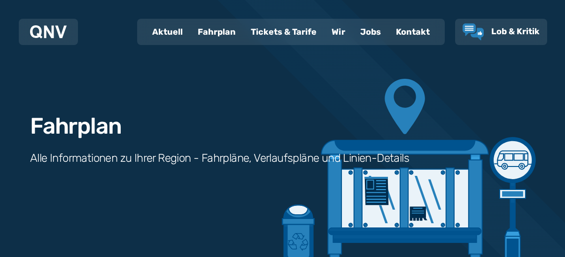 Image resolution: width=565 pixels, height=257 pixels. Describe the element at coordinates (413, 32) in the screenshot. I see `a: Kontakt` at that location.